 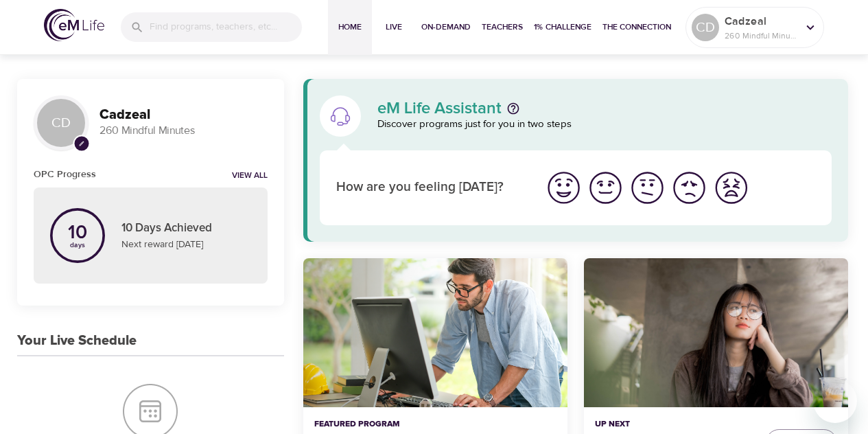 I want to click on p: Up Next, so click(x=675, y=424).